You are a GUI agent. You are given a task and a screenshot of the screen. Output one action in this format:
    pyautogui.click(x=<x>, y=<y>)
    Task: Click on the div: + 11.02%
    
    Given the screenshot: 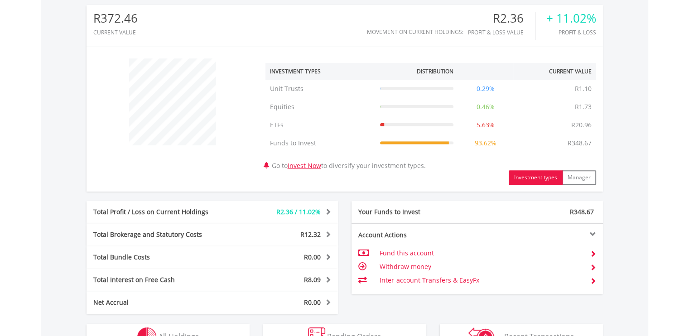 What is the action you would take?
    pyautogui.click(x=571, y=18)
    